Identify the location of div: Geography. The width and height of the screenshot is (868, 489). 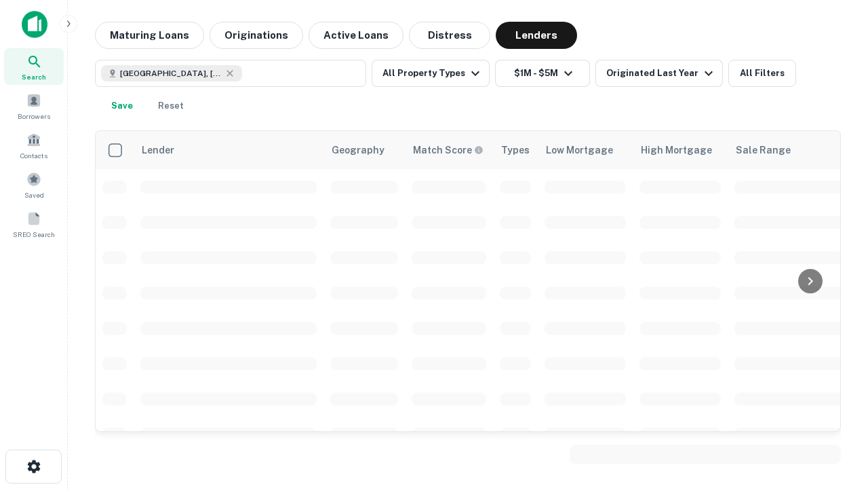
(358, 150).